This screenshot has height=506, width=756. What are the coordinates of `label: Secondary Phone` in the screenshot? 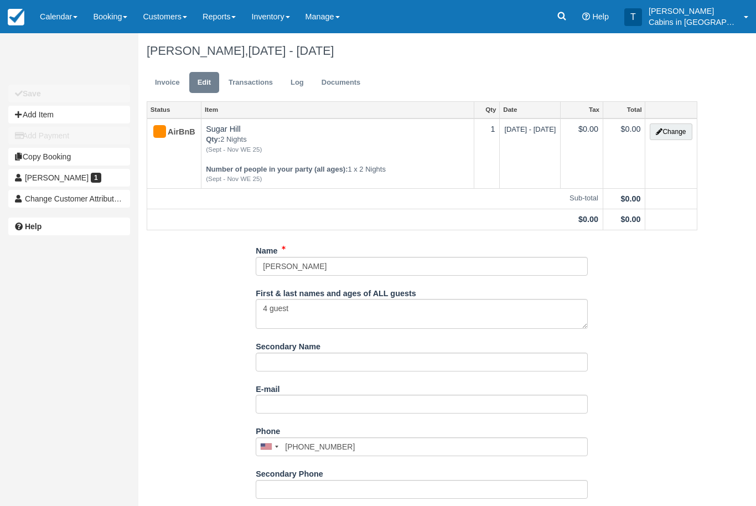 It's located at (290, 472).